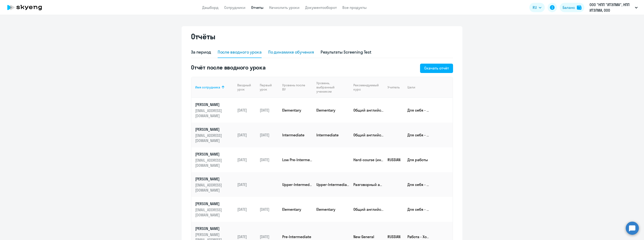 This screenshot has height=240, width=644. Describe the element at coordinates (369, 237) in the screenshot. I see `p: New General` at that location.